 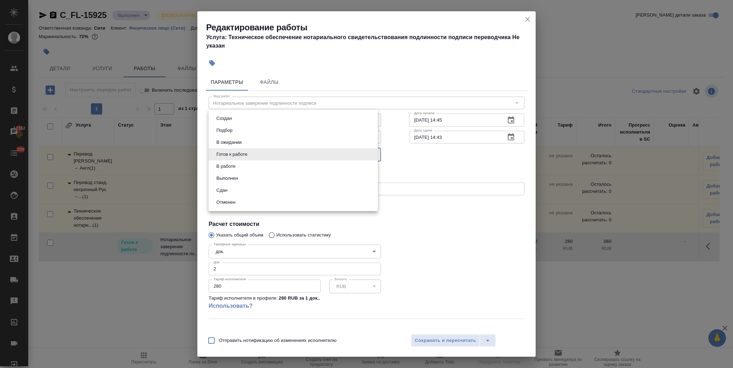 I want to click on button: Подбор, so click(x=224, y=130).